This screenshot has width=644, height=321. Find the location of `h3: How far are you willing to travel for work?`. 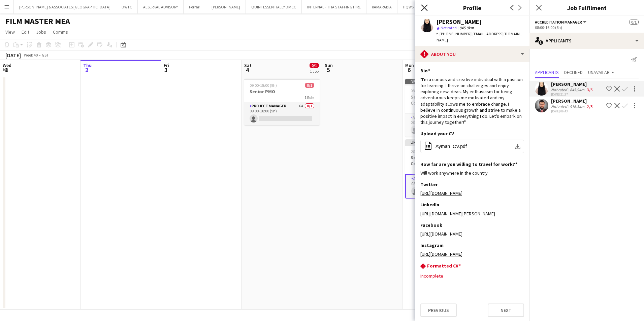

h3: How far are you willing to travel for work? is located at coordinates (469, 164).